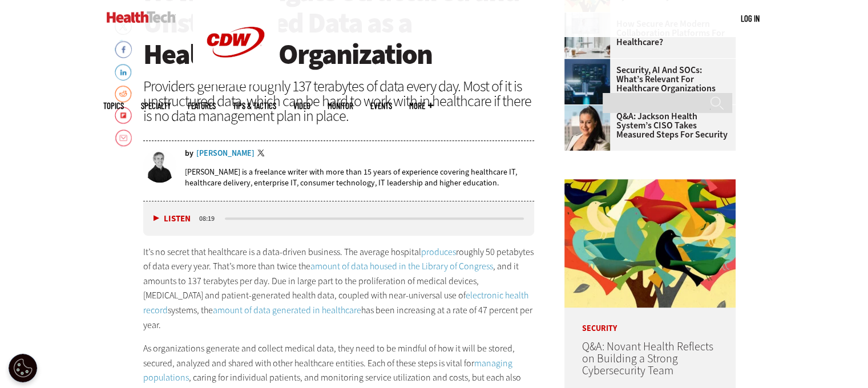 Image resolution: width=868 pixels, height=388 pixels. What do you see at coordinates (23, 368) in the screenshot?
I see `button: Open Preferences` at bounding box center [23, 368].